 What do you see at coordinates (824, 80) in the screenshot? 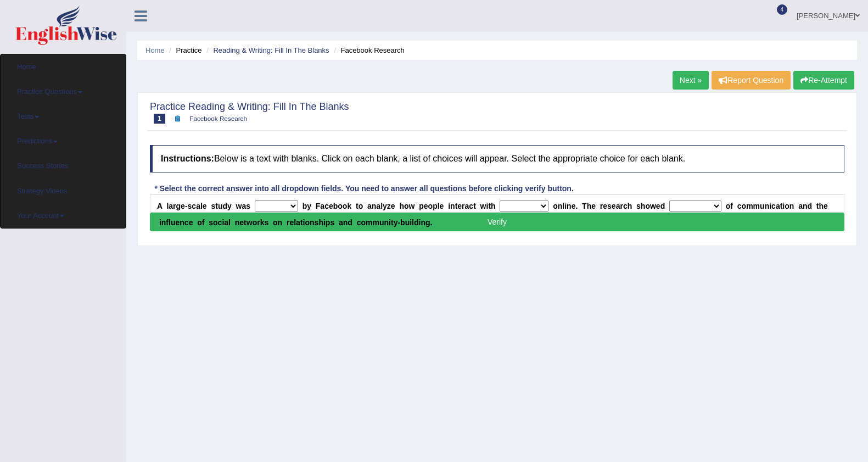
I see `button: Re-Attempt` at bounding box center [824, 80].